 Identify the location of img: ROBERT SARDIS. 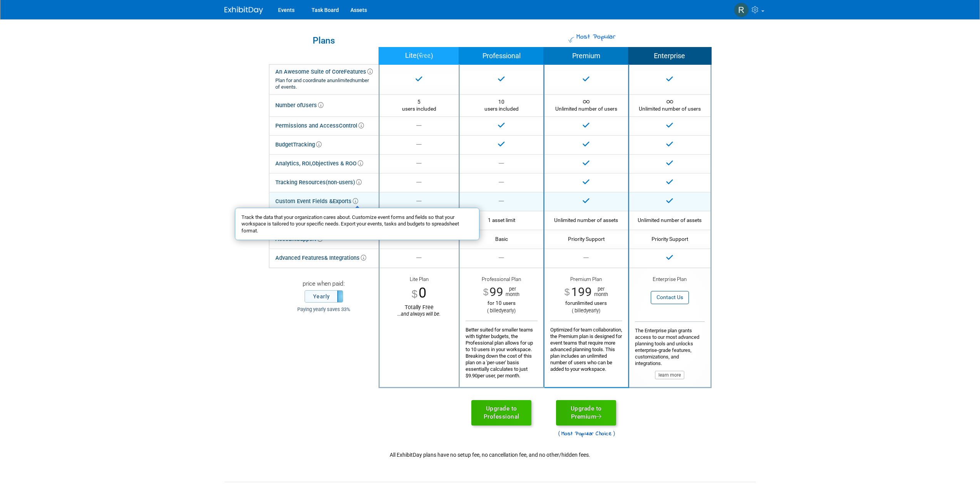
(741, 10).